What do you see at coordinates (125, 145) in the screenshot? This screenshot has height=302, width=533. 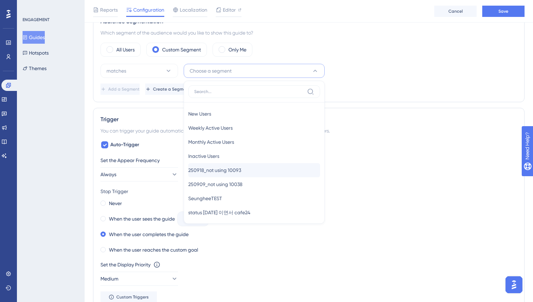 I see `span: Auto-Trigger` at bounding box center [125, 145].